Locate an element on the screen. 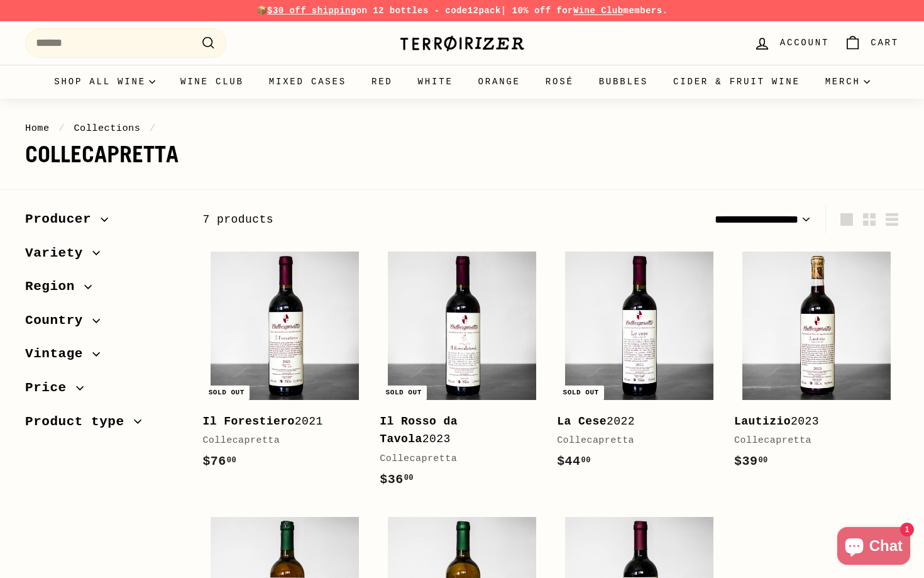  span: $44 is located at coordinates (574, 461).